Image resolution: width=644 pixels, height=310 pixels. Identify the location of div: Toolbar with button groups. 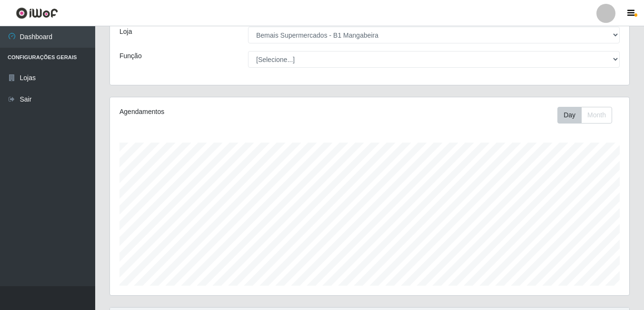
(588, 115).